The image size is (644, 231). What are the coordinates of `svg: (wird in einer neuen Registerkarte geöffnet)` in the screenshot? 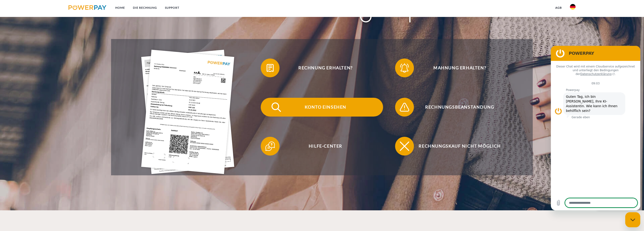 It's located at (62, 28).